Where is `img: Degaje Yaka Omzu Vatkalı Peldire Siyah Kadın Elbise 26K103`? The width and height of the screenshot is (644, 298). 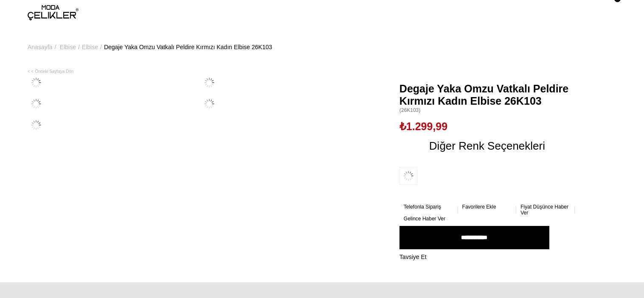 img: Degaje Yaka Omzu Vatkalı Peldire Siyah Kadın Elbise 26K103 is located at coordinates (408, 176).